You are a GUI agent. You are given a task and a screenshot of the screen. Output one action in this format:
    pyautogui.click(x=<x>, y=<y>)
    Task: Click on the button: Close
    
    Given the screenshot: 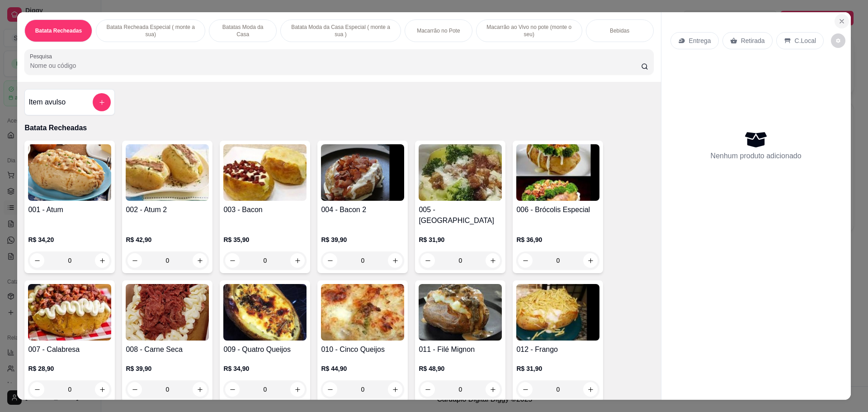 What is the action you would take?
    pyautogui.click(x=842, y=21)
    